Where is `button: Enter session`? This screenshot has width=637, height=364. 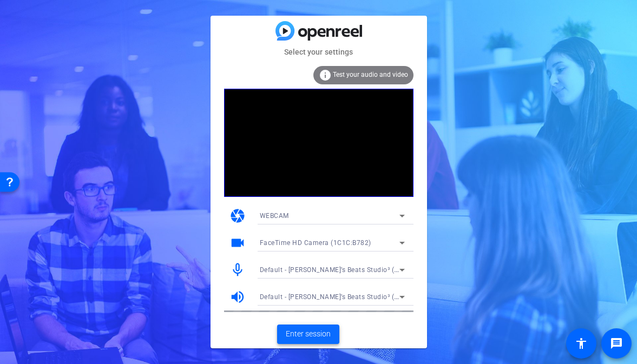 button: Enter session is located at coordinates (308, 334).